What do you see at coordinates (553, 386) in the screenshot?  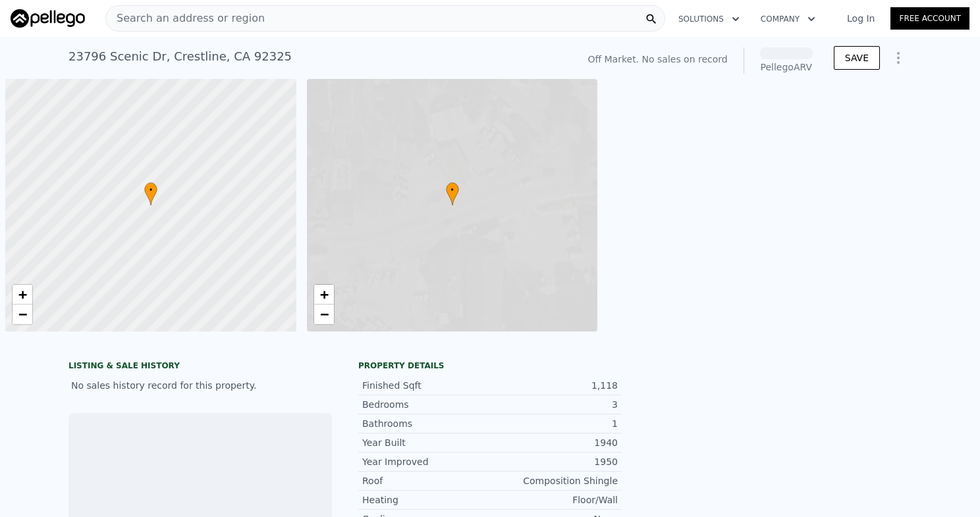 I see `div: 1,118` at bounding box center [553, 386].